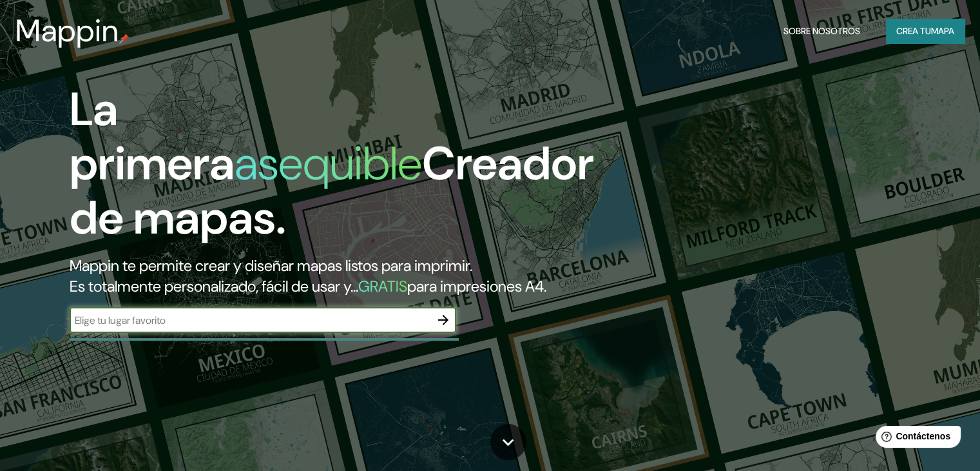  Describe the element at coordinates (250, 320) in the screenshot. I see `input: Elige tu lugar favorito` at that location.